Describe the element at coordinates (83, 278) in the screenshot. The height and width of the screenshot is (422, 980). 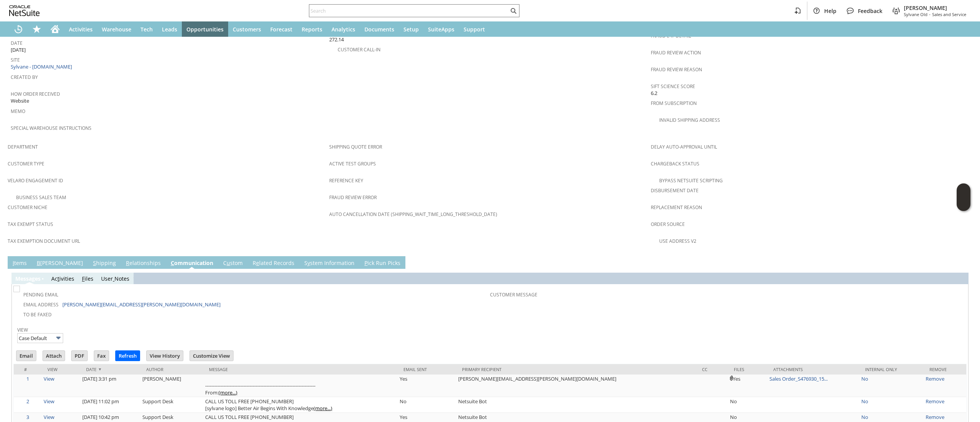
I see `span: F` at that location.